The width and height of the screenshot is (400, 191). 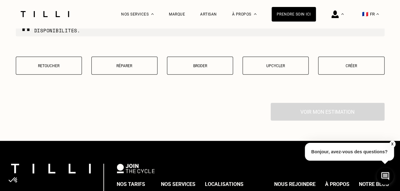 What do you see at coordinates (378, 14) in the screenshot?
I see `img: menu déroulant` at bounding box center [378, 14].